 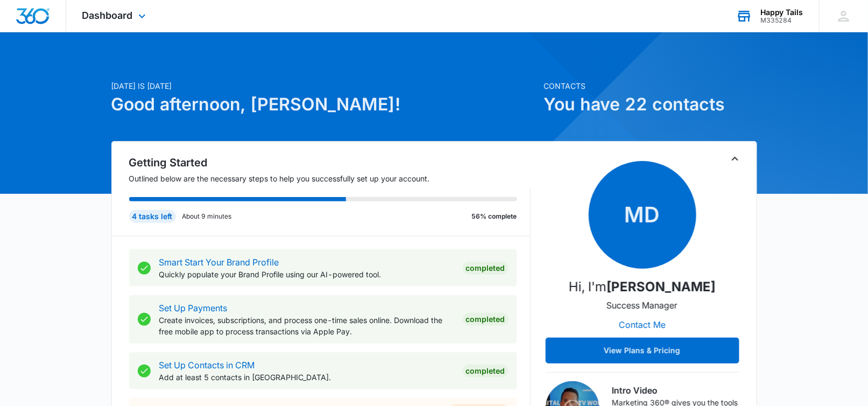 What do you see at coordinates (782, 21) in the screenshot?
I see `div: account id` at bounding box center [782, 21].